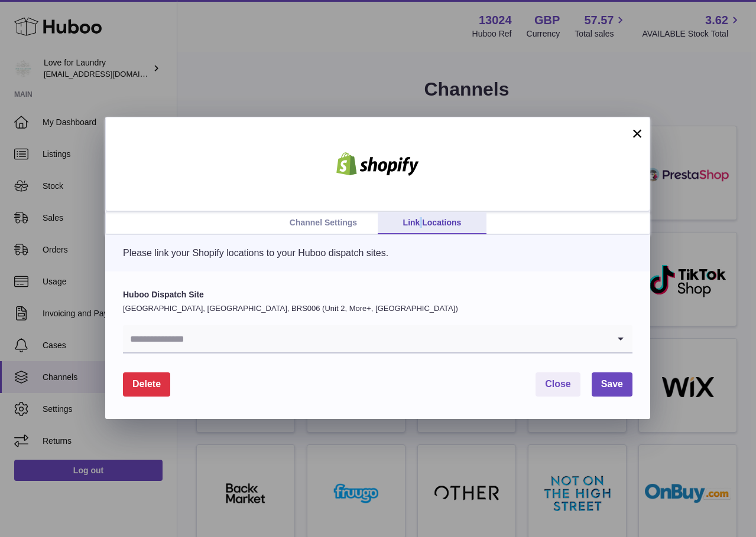 The image size is (756, 537). I want to click on span: Delete, so click(146, 383).